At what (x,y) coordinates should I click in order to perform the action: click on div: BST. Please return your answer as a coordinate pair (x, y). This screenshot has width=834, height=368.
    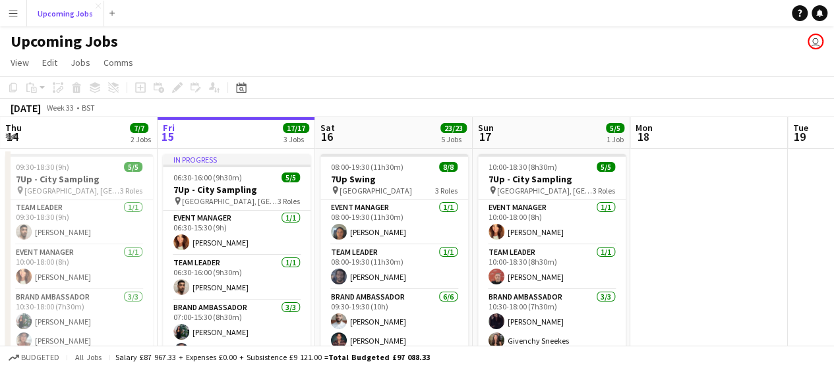
    Looking at the image, I should click on (88, 107).